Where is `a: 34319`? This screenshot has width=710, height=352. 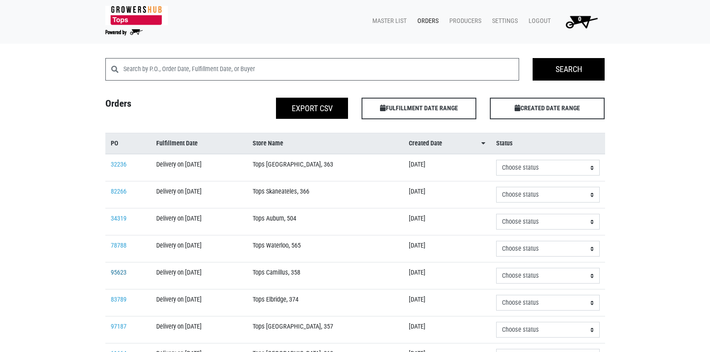 a: 34319 is located at coordinates (118, 218).